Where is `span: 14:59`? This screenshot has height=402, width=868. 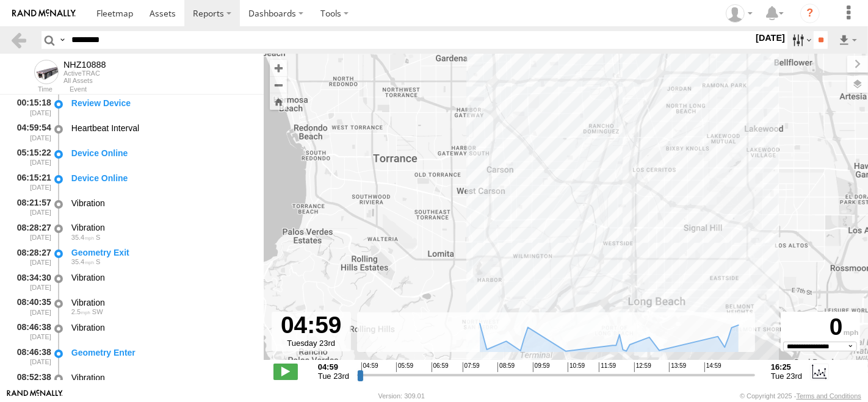
span: 14:59 is located at coordinates (713, 367).